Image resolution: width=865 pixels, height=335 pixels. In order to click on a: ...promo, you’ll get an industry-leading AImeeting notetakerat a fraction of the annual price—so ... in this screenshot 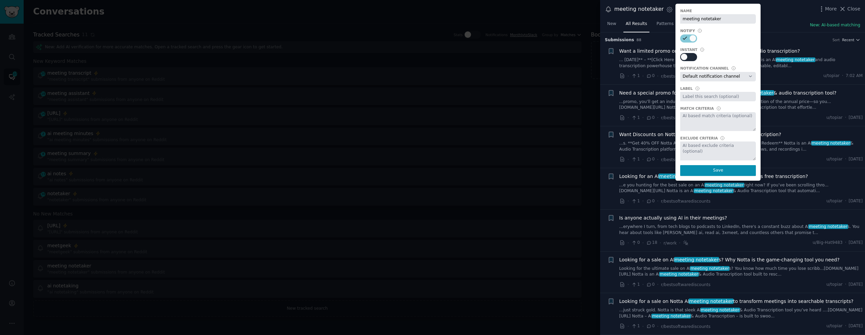, I will do `click(741, 105)`.